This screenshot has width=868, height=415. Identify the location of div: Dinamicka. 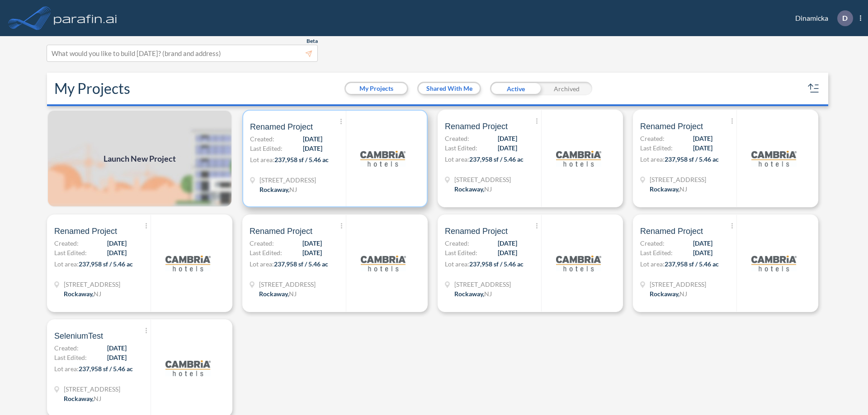
(821, 18).